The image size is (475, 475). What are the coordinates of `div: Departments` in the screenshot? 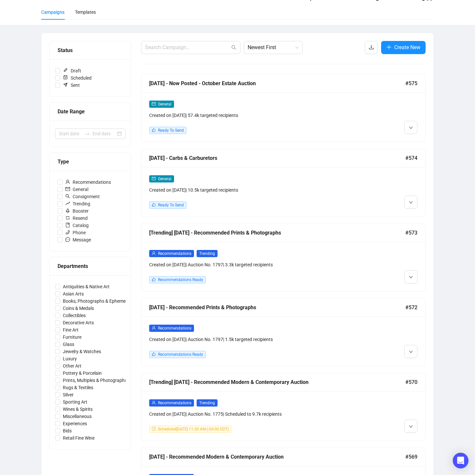 It's located at (90, 266).